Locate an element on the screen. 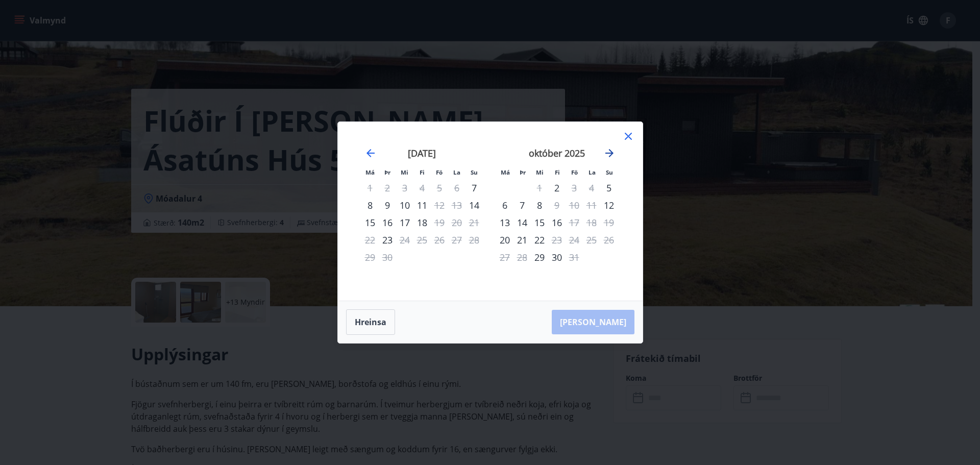 The image size is (980, 465). td: Choose sunnudagur, 12. október 2025 as your check-in date. It’s available. is located at coordinates (608, 206).